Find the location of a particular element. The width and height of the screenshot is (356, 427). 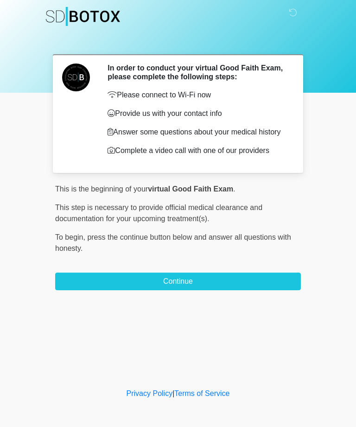

span: This is the beginning of your is located at coordinates (101, 188).